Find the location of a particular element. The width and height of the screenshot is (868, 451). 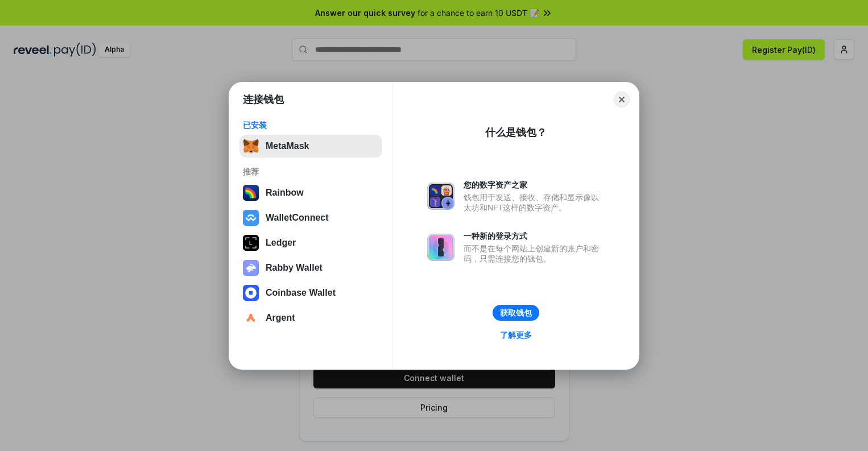

button: Close is located at coordinates (621, 99).